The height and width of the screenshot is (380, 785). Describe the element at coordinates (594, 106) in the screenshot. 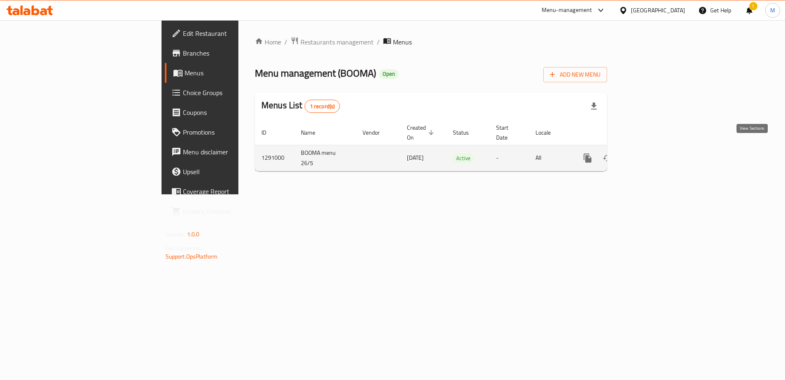

I see `div: Export file` at that location.